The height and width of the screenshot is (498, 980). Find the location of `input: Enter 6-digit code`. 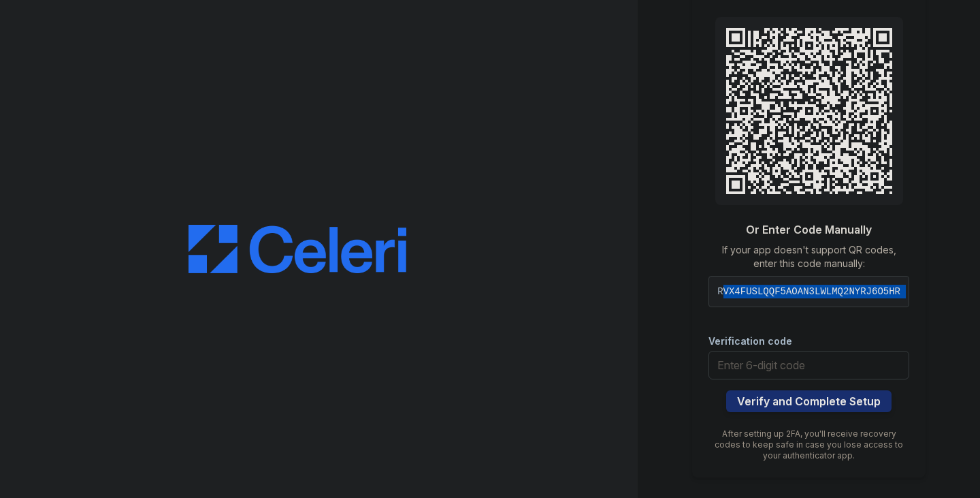

input: Enter 6-digit code is located at coordinates (808, 365).